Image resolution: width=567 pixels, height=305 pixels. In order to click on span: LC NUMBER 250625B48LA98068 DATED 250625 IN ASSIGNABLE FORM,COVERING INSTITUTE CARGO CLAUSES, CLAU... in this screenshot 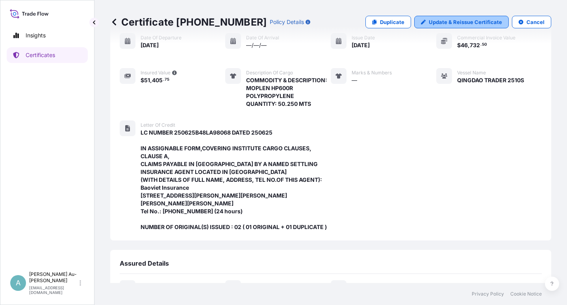, I will do `click(236, 180)`.